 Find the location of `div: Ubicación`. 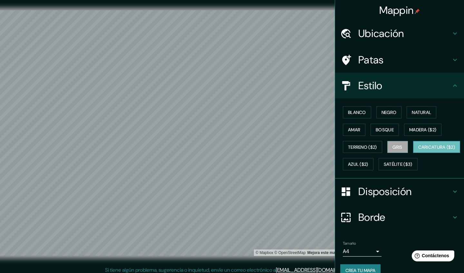

div: Ubicación is located at coordinates (400, 34).